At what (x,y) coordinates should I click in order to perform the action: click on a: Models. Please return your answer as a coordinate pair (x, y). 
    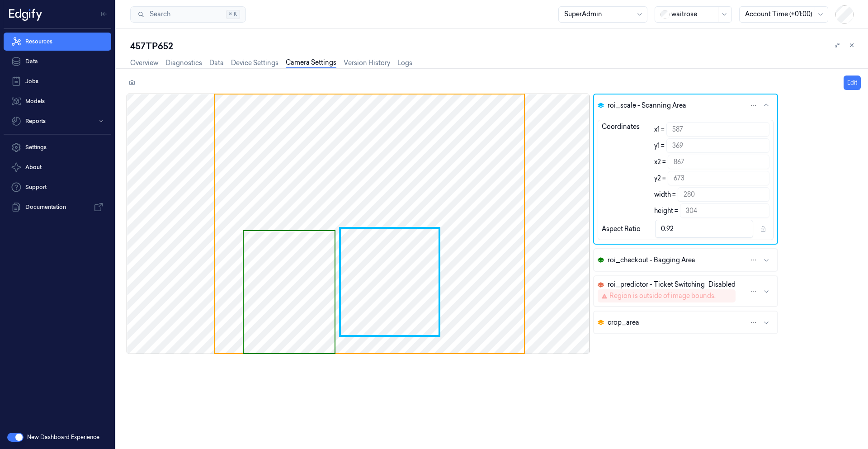
    Looking at the image, I should click on (58, 101).